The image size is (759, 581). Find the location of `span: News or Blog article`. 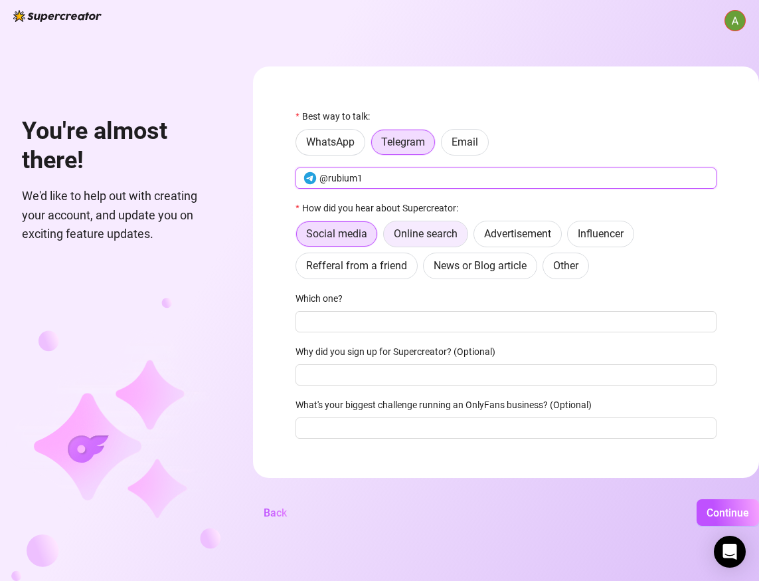

span: News or Blog article is located at coordinates (480, 265).